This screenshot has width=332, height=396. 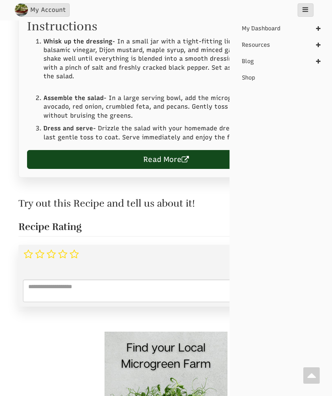 I want to click on strong: Dress and serve, so click(x=68, y=128).